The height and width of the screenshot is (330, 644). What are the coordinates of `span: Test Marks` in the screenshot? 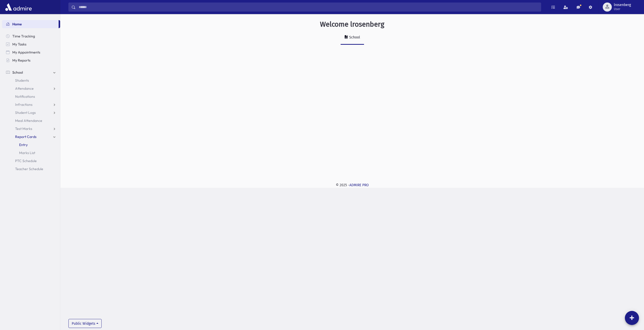 It's located at (24, 129).